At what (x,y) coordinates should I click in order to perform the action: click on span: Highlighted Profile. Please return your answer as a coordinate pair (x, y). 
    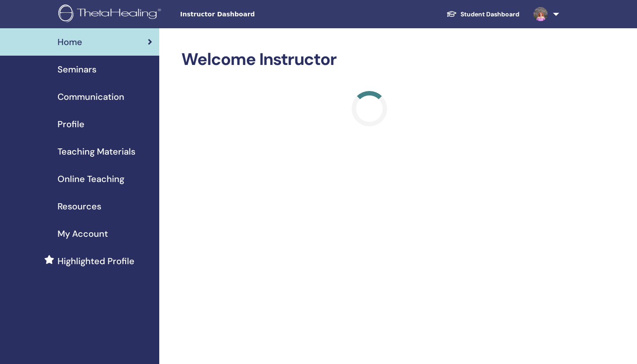
    Looking at the image, I should click on (96, 261).